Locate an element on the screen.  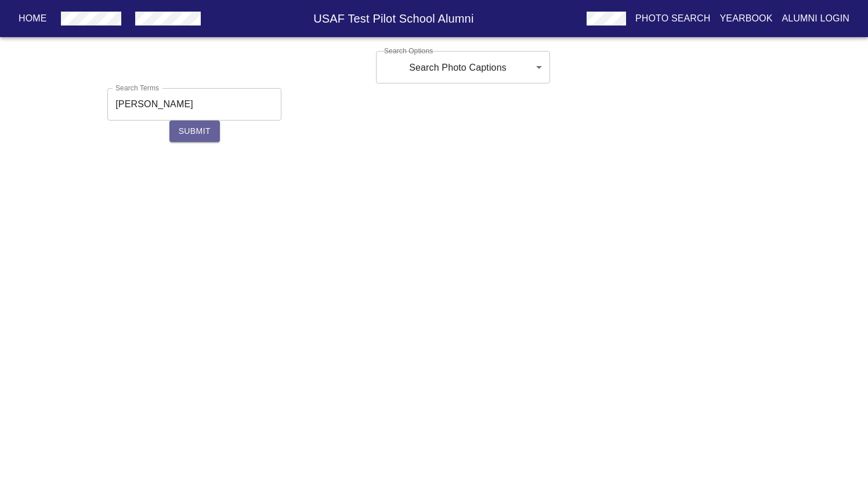
p: Yearbook is located at coordinates (745, 18).